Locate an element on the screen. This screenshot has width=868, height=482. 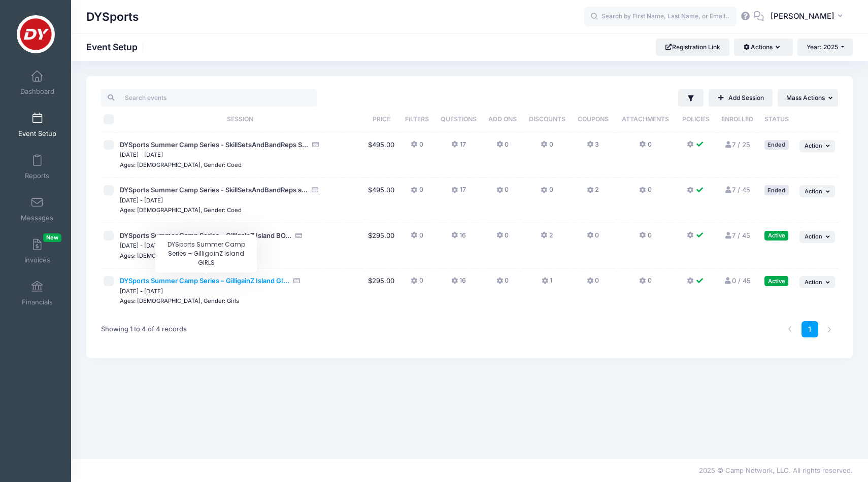
input: Search by First Name, Last Name, or Email... is located at coordinates (660, 17).